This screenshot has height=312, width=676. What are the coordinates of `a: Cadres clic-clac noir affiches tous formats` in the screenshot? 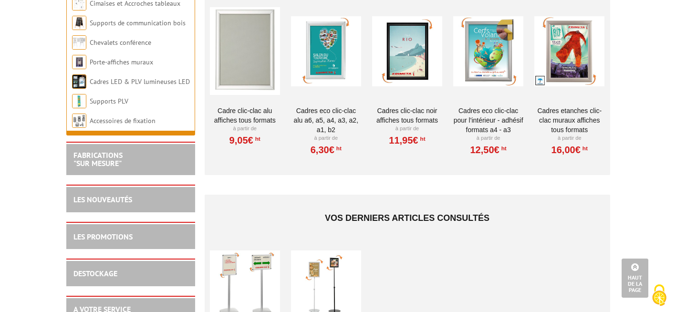 It's located at (407, 115).